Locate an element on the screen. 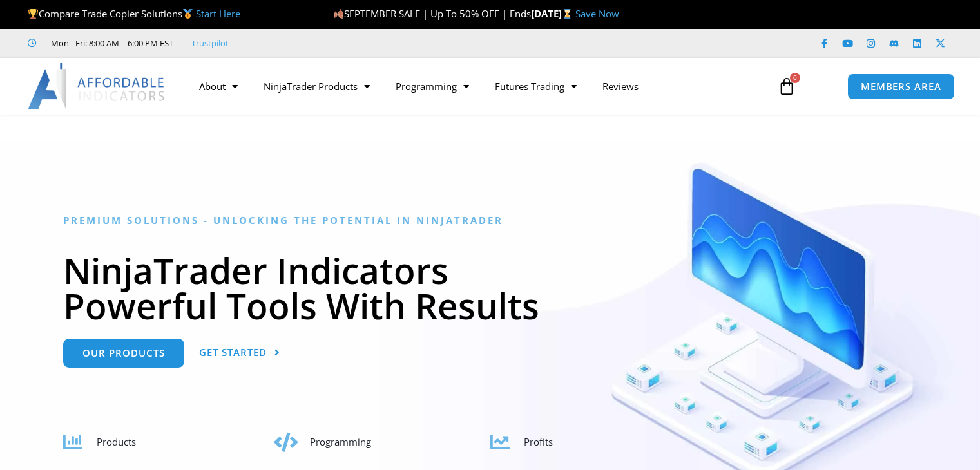  a: Futures Trading is located at coordinates (535, 87).